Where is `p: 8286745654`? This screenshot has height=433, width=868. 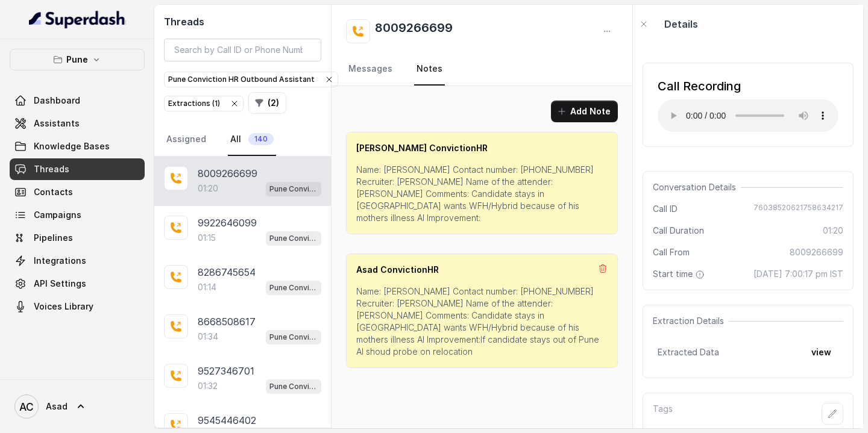
p: 8286745654 is located at coordinates (227, 272).